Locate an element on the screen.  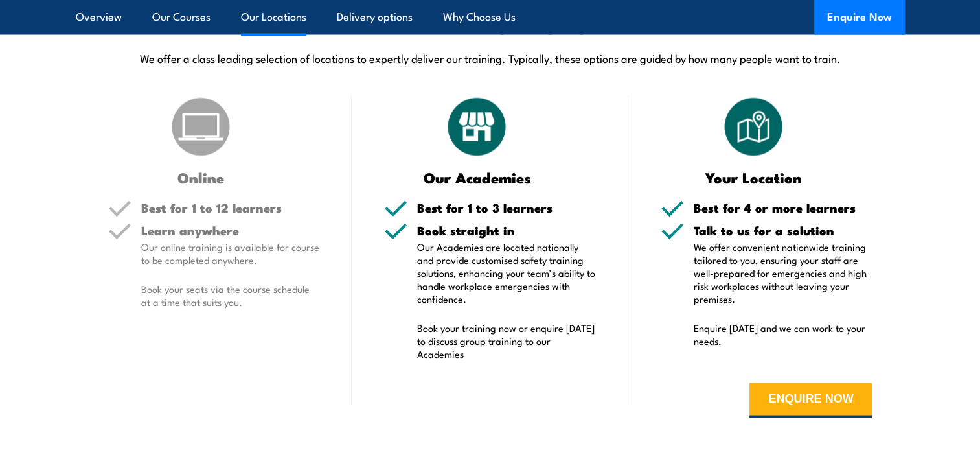
p: Book your seats via the course schedule at a time that suits you. is located at coordinates (231, 295).